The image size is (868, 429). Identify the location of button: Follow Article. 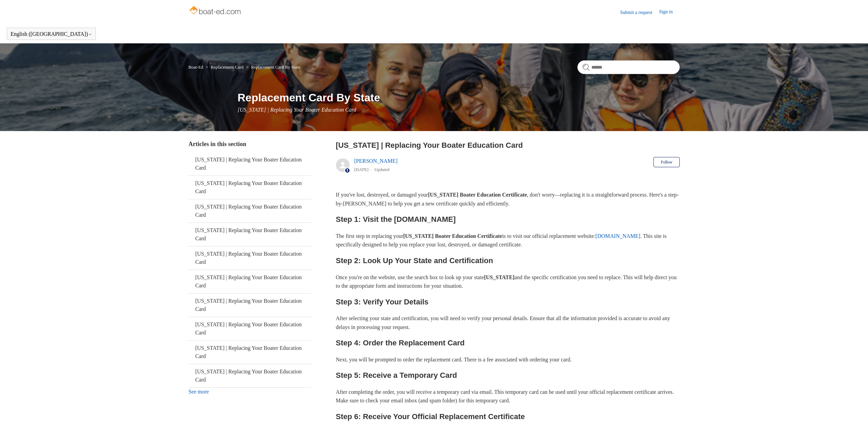
(667, 162).